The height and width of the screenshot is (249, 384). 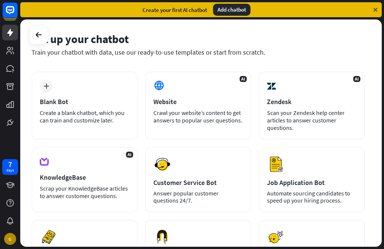 What do you see at coordinates (10, 239) in the screenshot?
I see `div: G` at bounding box center [10, 239].